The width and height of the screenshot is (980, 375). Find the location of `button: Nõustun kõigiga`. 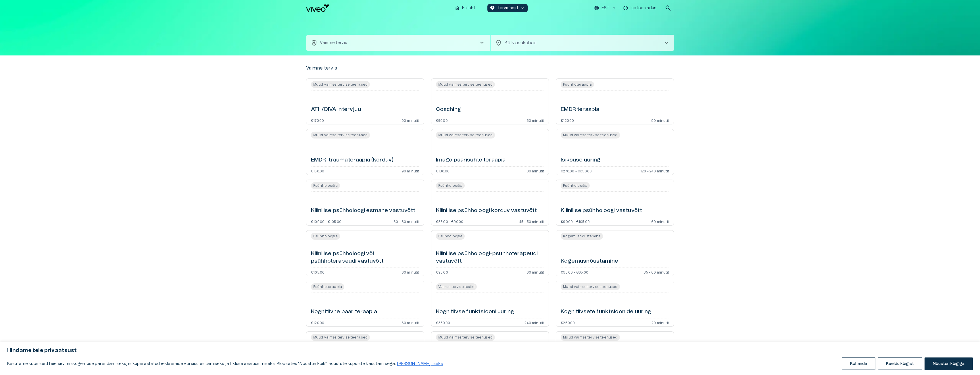

button: Nõustun kõigiga is located at coordinates (949, 363).